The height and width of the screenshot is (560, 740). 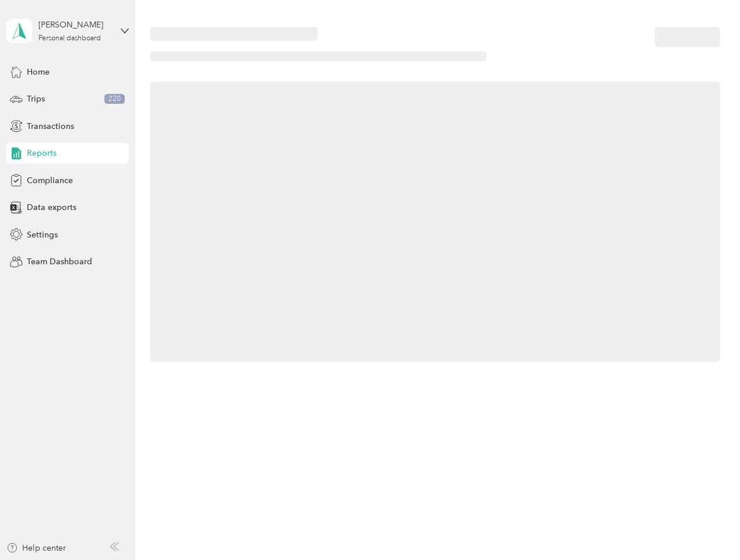 What do you see at coordinates (70, 38) in the screenshot?
I see `div: Personal dashboard` at bounding box center [70, 38].